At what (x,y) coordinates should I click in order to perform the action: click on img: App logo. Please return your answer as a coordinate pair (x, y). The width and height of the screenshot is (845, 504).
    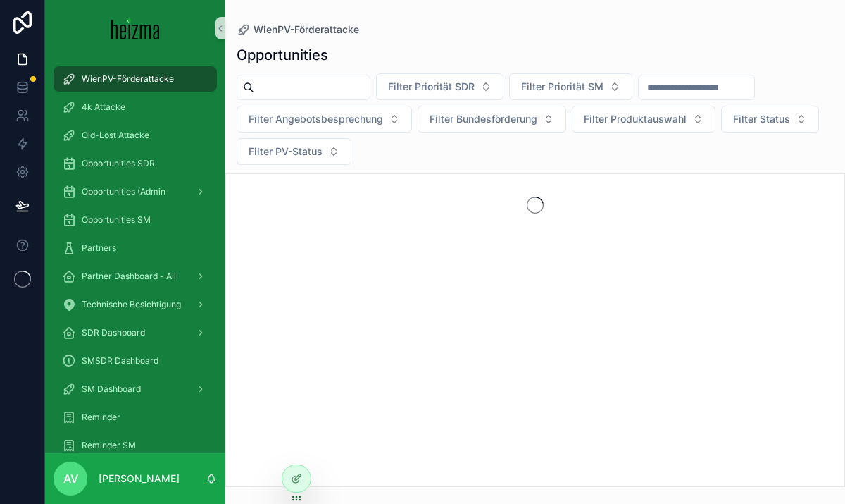
    Looking at the image, I should click on (135, 28).